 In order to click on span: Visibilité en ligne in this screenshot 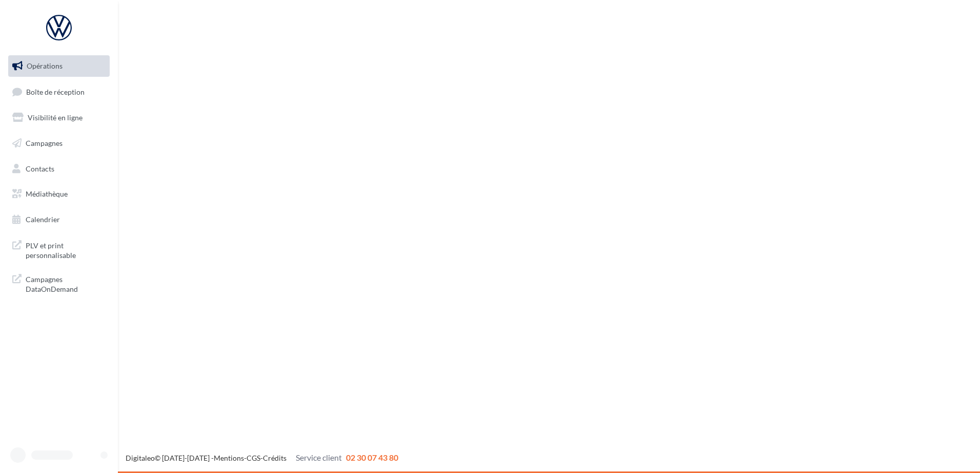, I will do `click(55, 117)`.